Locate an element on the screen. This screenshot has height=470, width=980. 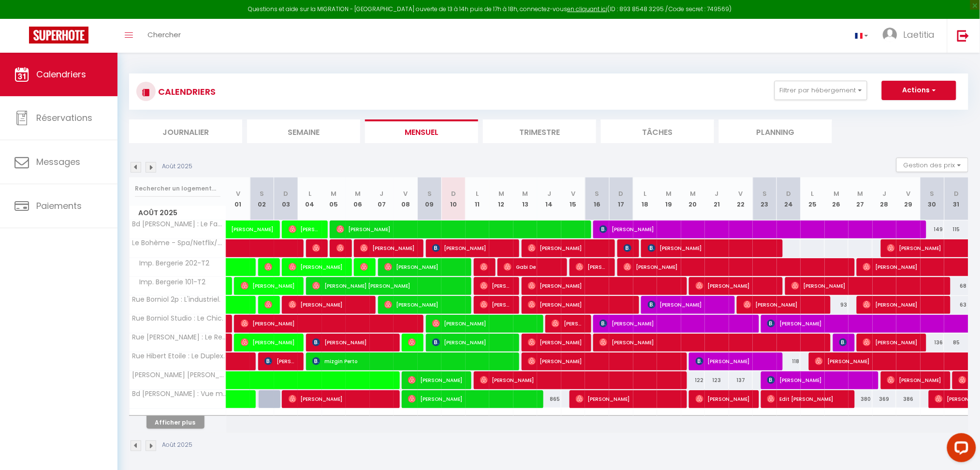
th: 16 is located at coordinates (597, 198).